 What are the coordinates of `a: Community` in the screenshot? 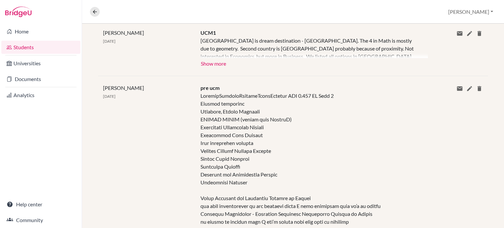 It's located at (41, 220).